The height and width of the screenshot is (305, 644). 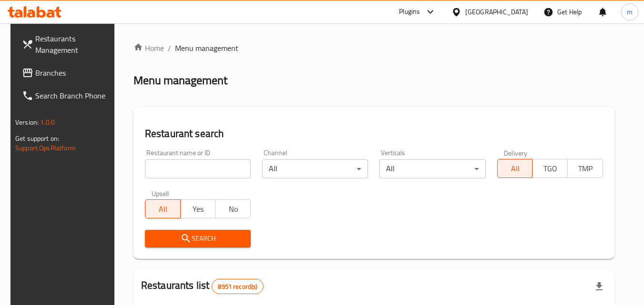 What do you see at coordinates (374, 48) in the screenshot?
I see `nav: breadcrumb` at bounding box center [374, 48].